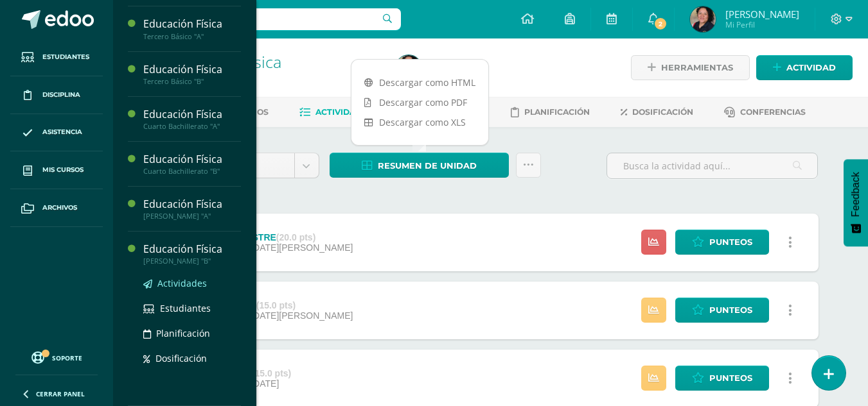 This screenshot has width=868, height=406. I want to click on span: Soporte, so click(67, 358).